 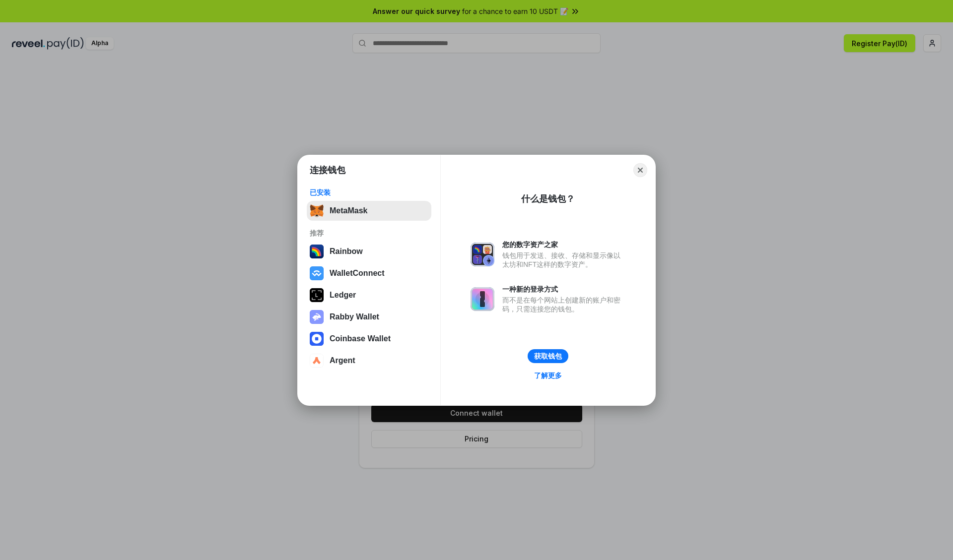 I want to click on button: Rabby Wallet, so click(x=369, y=317).